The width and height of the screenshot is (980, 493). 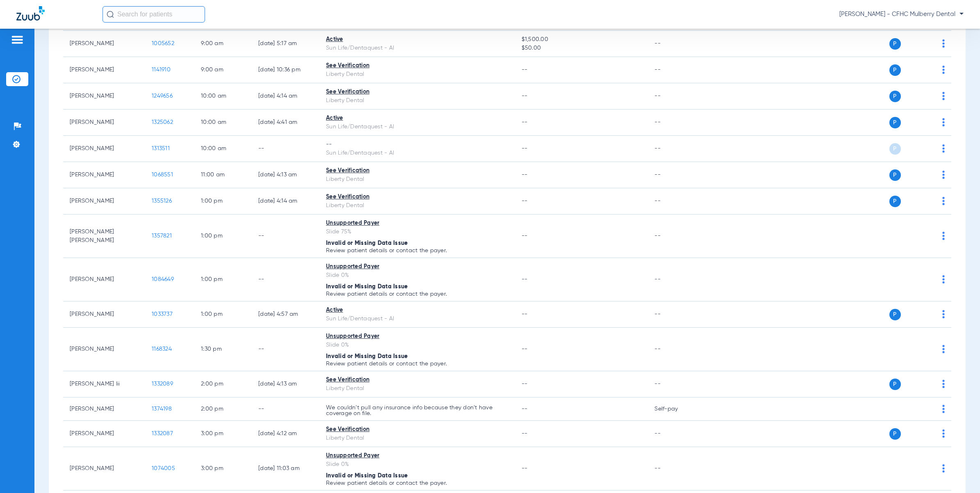 What do you see at coordinates (675, 409) in the screenshot?
I see `td: Self-pay` at bounding box center [675, 409].